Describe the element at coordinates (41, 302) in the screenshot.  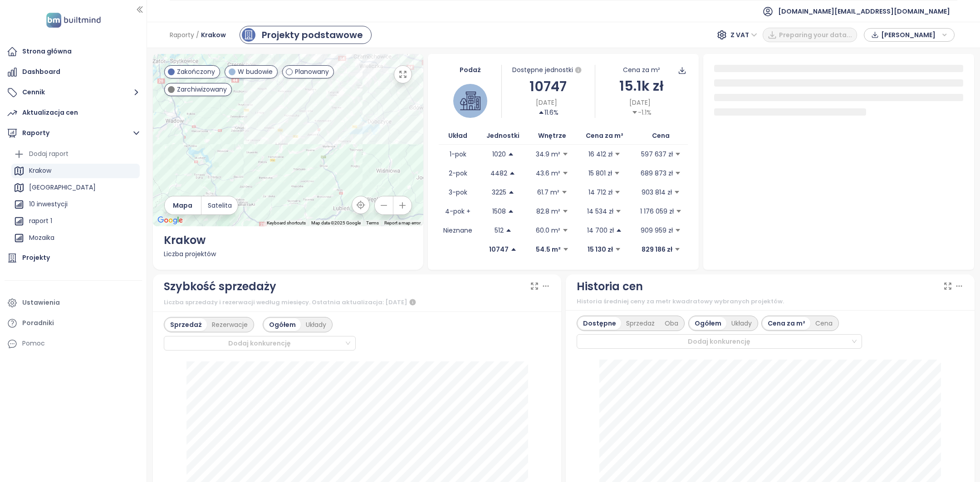
I see `div: Ustawienia` at that location.